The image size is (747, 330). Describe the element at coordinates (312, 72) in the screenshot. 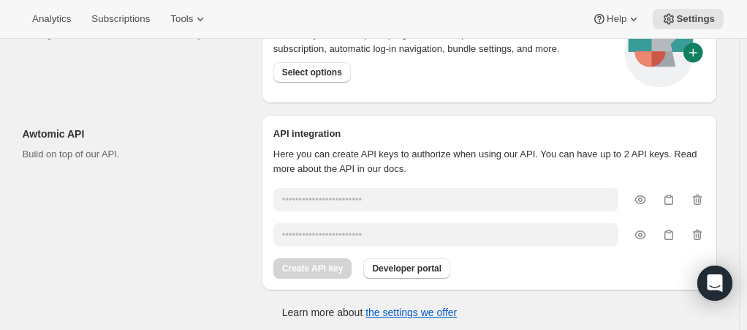

I see `span: Select options` at that location.